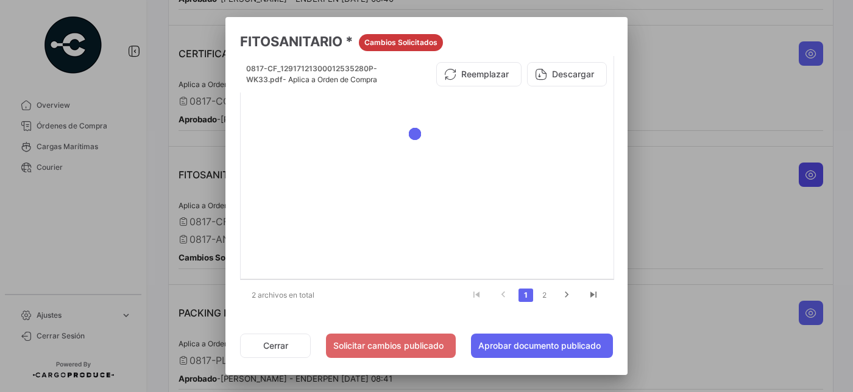 The image size is (853, 392). What do you see at coordinates (544, 295) in the screenshot?
I see `a: 2` at bounding box center [544, 295].